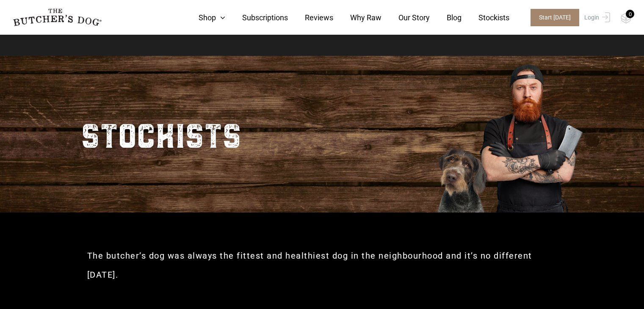 The height and width of the screenshot is (309, 644). Describe the element at coordinates (485, 17) in the screenshot. I see `a: Stockists` at that location.